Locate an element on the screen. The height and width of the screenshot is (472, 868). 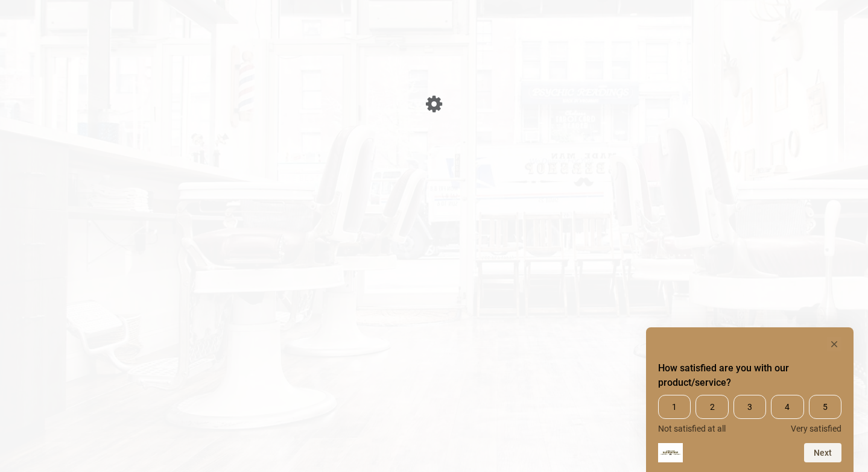
span: 1 is located at coordinates (674, 407).